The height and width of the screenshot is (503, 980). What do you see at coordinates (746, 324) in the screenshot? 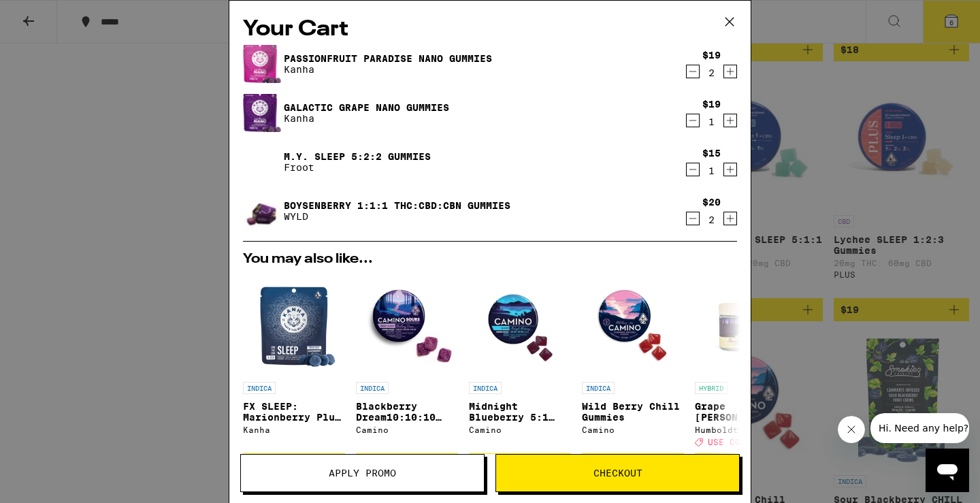
I see `img: Humboldt Farms - Grape Runtz Premium - 4g` at bounding box center [746, 324].